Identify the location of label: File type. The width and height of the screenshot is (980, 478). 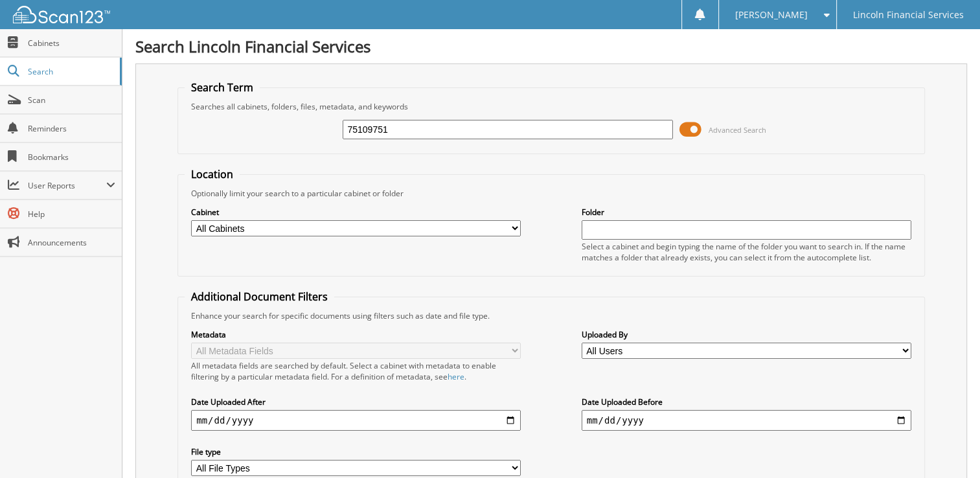
(356, 452).